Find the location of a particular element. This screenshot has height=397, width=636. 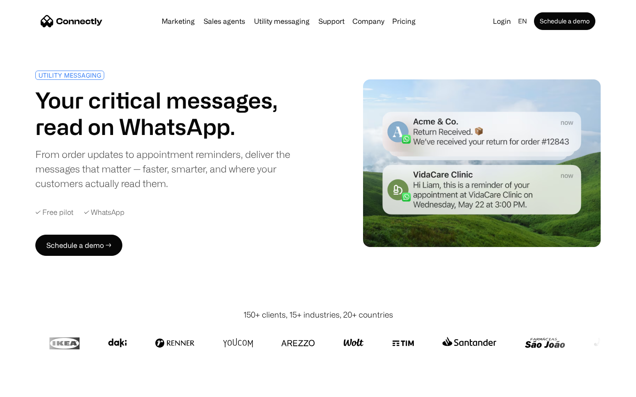

div: ✓ WhatsApp is located at coordinates (104, 212).